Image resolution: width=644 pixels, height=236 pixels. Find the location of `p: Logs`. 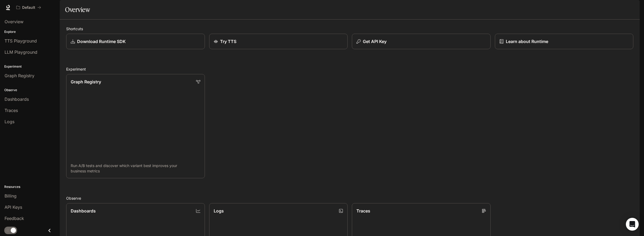

p: Logs is located at coordinates (219, 211).